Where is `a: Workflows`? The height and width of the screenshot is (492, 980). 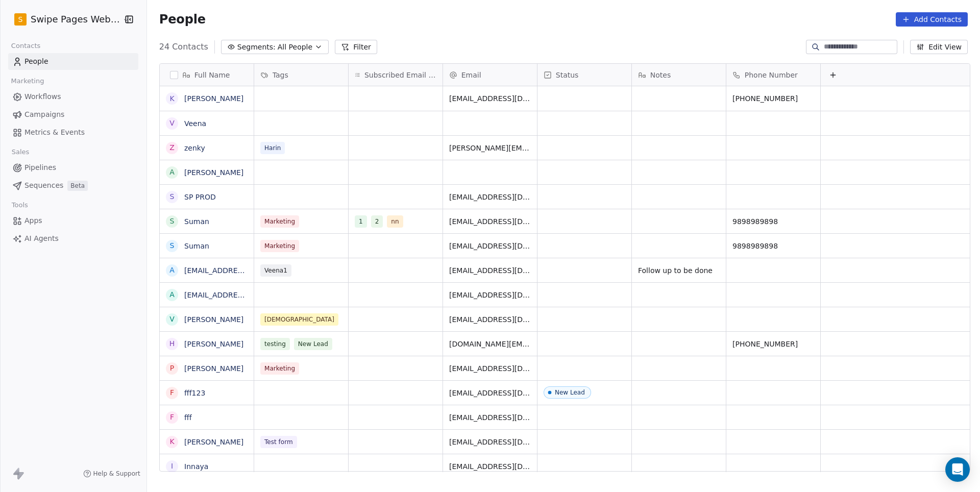
a: Workflows is located at coordinates (73, 97).